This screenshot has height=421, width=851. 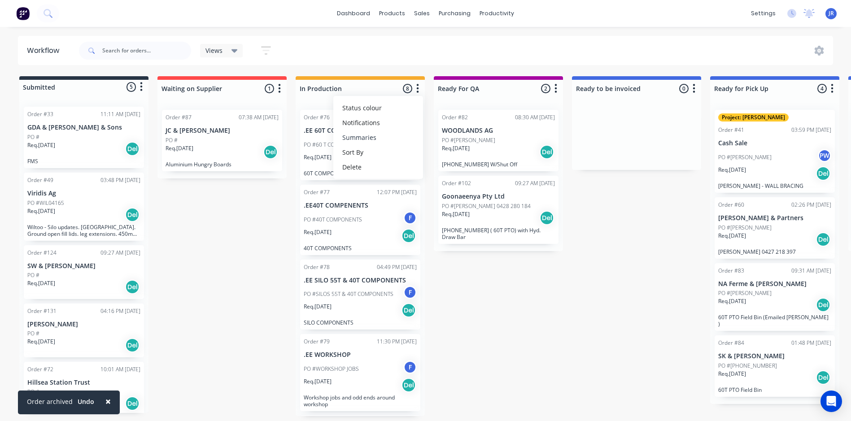 What do you see at coordinates (40, 370) in the screenshot?
I see `div: Order #72` at bounding box center [40, 370].